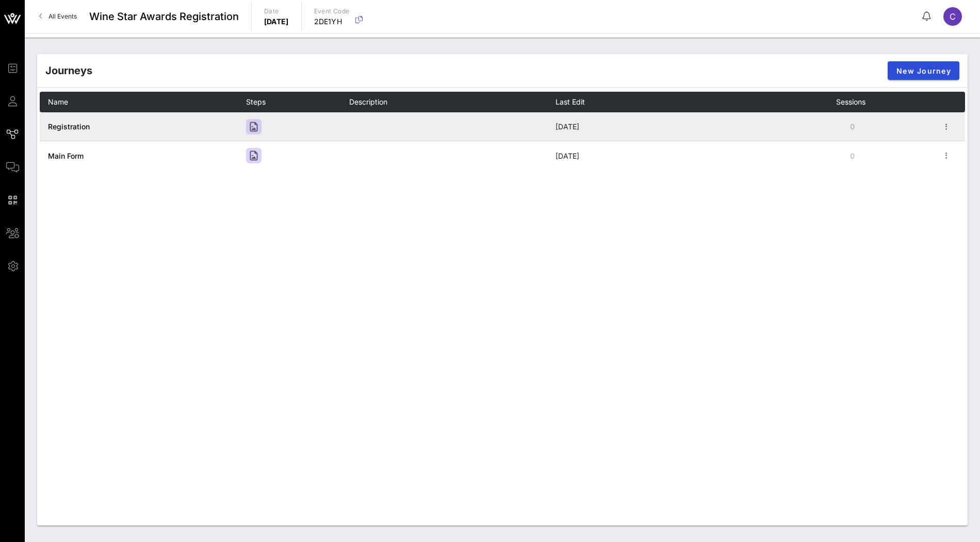 Image resolution: width=980 pixels, height=542 pixels. I want to click on a: All Events, so click(58, 16).